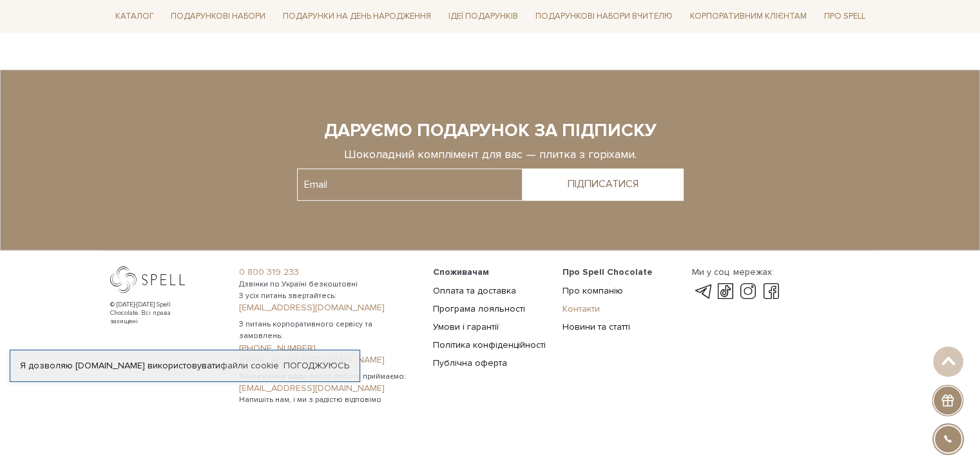 This screenshot has height=471, width=980. I want to click on a: файли cookie, so click(249, 365).